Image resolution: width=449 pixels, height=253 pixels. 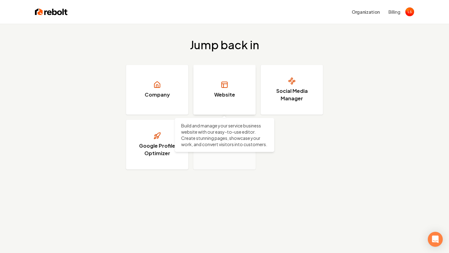 I want to click on button: Organization, so click(x=365, y=12).